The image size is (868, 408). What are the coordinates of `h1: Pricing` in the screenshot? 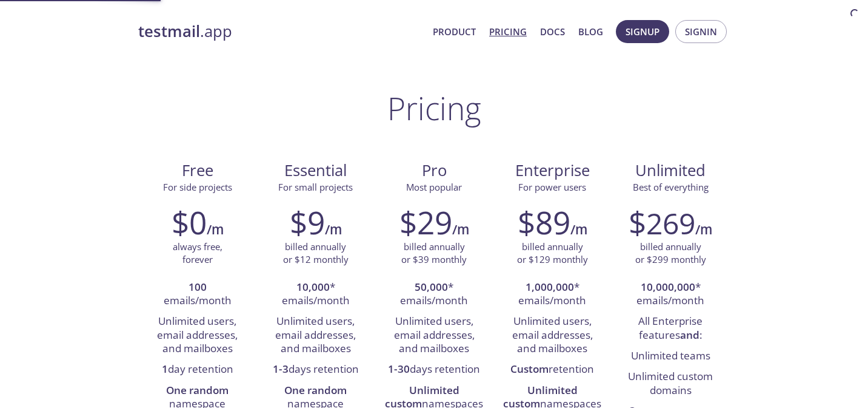 It's located at (434, 108).